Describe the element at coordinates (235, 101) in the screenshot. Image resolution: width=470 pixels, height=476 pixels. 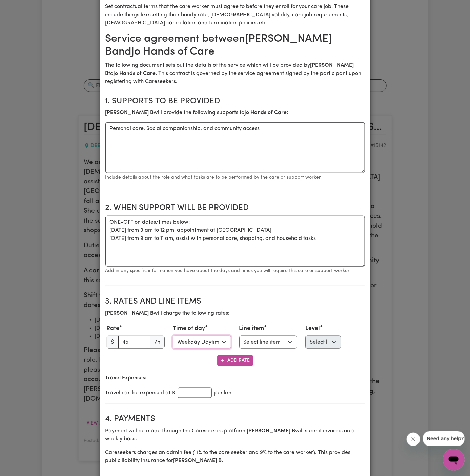
I see `h2: 1. Supports to be provided` at that location.